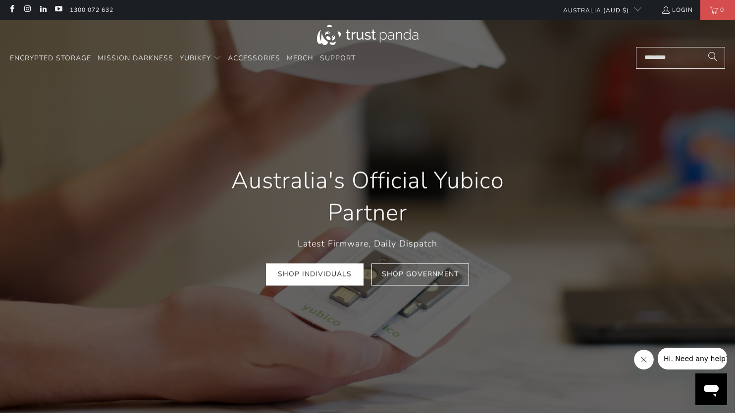 The height and width of the screenshot is (413, 735). What do you see at coordinates (11, 10) in the screenshot?
I see `a: Trust Panda Australia on Facebook` at bounding box center [11, 10].